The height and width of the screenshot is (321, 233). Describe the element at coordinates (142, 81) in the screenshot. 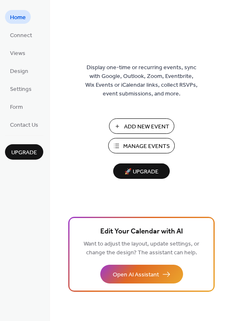

I see `span: Display one-time or recurring events, sync with Google, Outlook, Zoom, Eventbrite, Wix Events or ...` at that location.